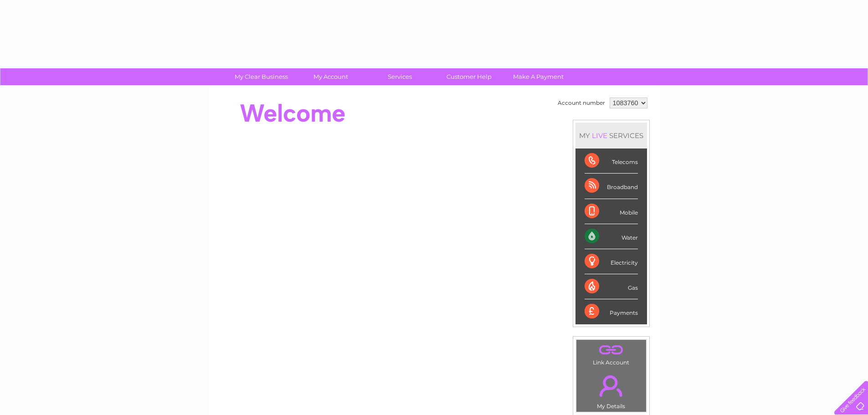 The image size is (868, 415). Describe the element at coordinates (611, 211) in the screenshot. I see `div: Mobile` at that location.